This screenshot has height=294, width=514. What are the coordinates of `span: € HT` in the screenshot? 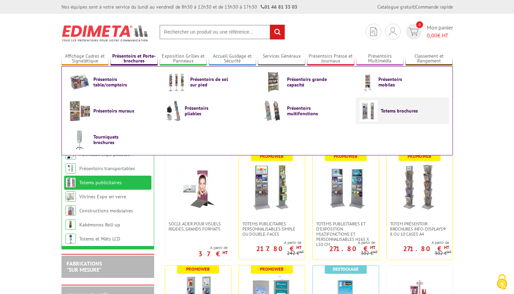 It's located at (440, 35).